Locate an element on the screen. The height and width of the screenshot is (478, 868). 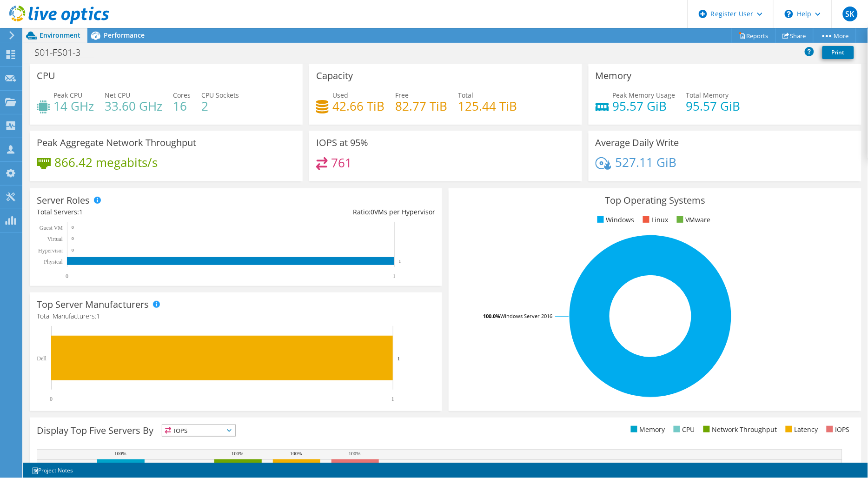
h4: 42.66 TiB is located at coordinates (359, 106).